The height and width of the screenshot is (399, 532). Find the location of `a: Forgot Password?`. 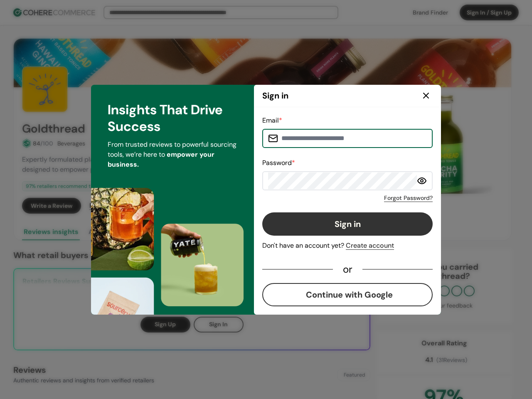

a: Forgot Password? is located at coordinates (408, 198).